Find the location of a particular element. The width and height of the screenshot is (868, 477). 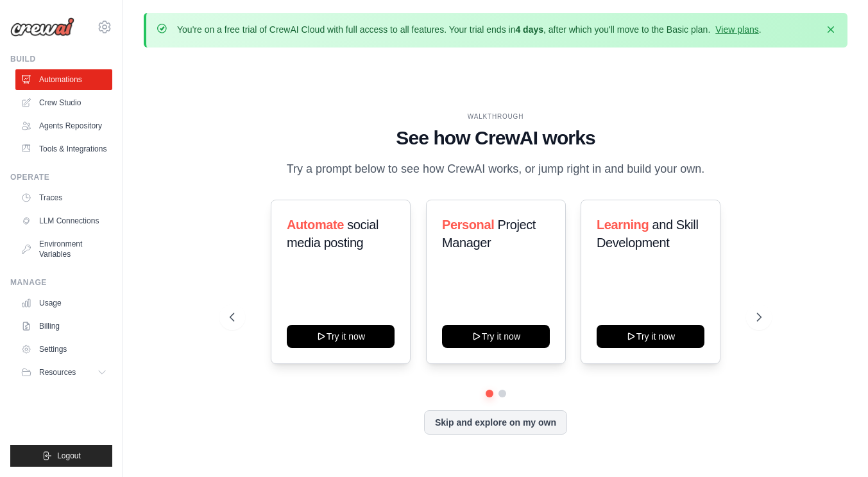

a: Tools & Integrations is located at coordinates (63, 149).